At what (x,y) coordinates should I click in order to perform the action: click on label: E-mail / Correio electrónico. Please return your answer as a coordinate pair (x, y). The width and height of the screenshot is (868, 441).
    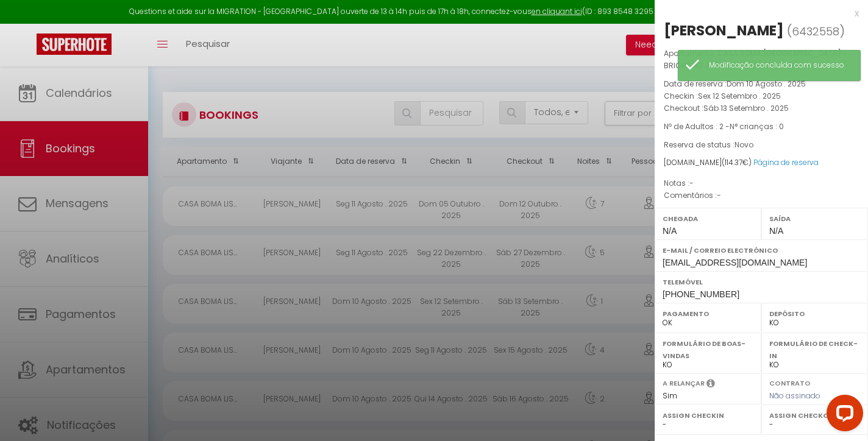
    Looking at the image, I should click on (762, 250).